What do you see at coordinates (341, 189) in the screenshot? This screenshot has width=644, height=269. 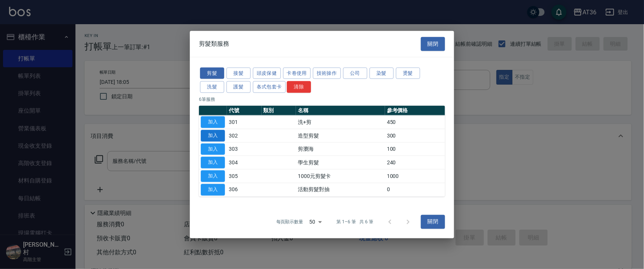 I see `td: 活動剪髮對抽` at bounding box center [341, 189].